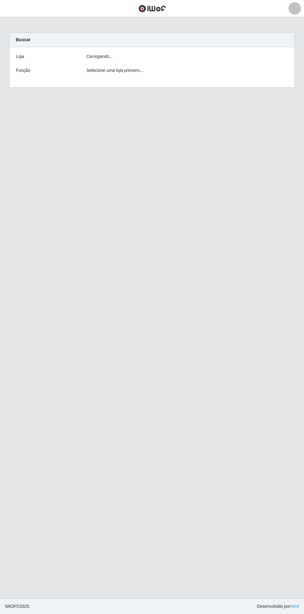 The width and height of the screenshot is (304, 614). I want to click on strong: Buscar, so click(23, 40).